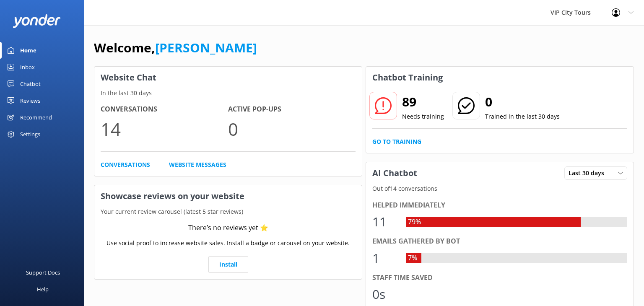 The width and height of the screenshot is (644, 306). I want to click on a: Install, so click(228, 264).